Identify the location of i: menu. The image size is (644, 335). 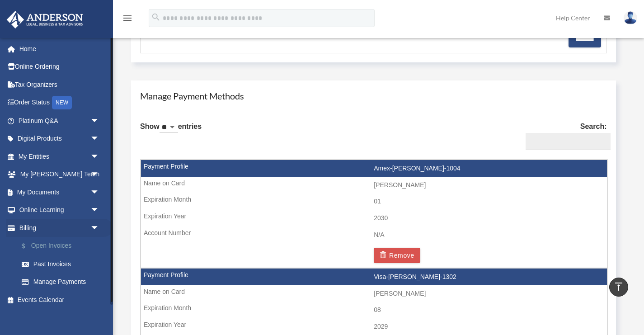
(127, 18).